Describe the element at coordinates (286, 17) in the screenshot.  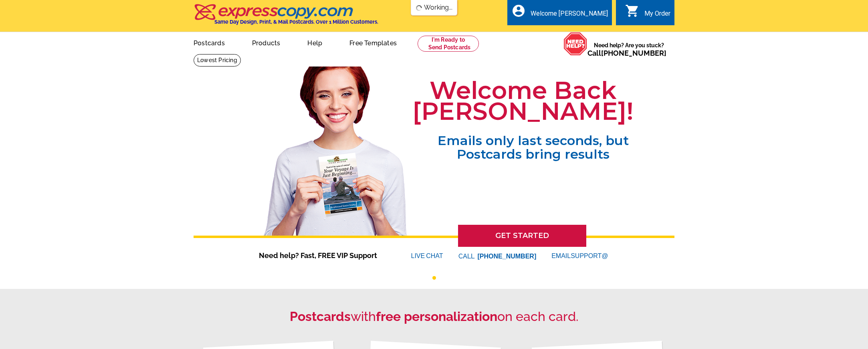
I see `a: Same Day Design, Print, & Mail Postcards. Over 1 Million Customers.` at that location.